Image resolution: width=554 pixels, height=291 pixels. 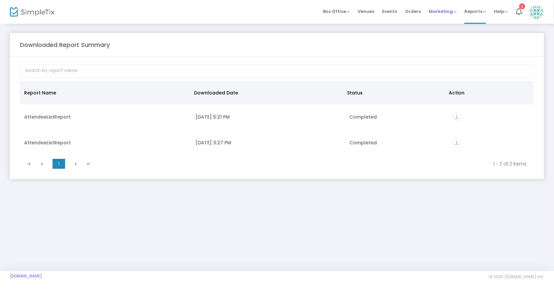 What do you see at coordinates (443, 11) in the screenshot?
I see `span: Marketing` at bounding box center [443, 11].